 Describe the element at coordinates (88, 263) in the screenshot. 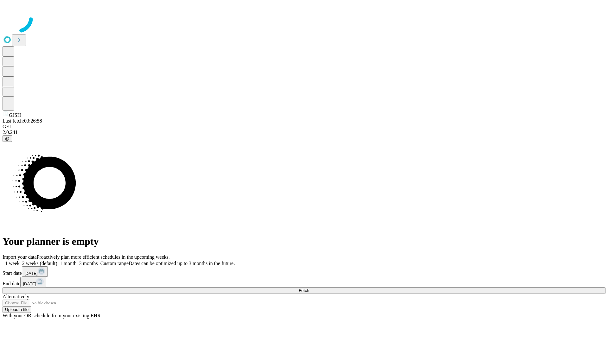

I see `span: 3 months` at that location.